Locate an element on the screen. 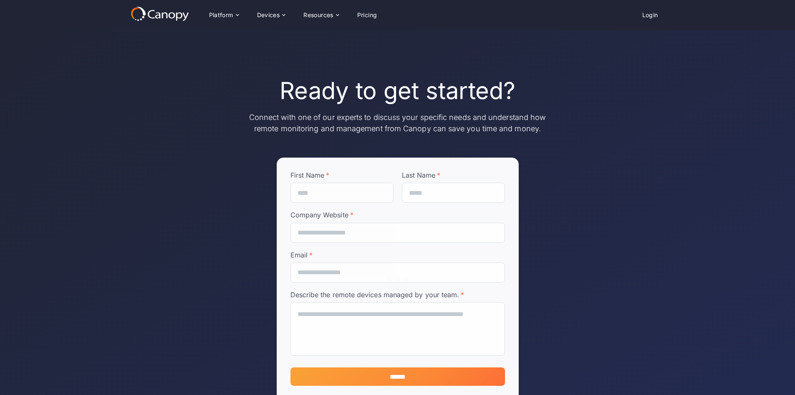 This screenshot has height=395, width=795. span: Email is located at coordinates (299, 255).